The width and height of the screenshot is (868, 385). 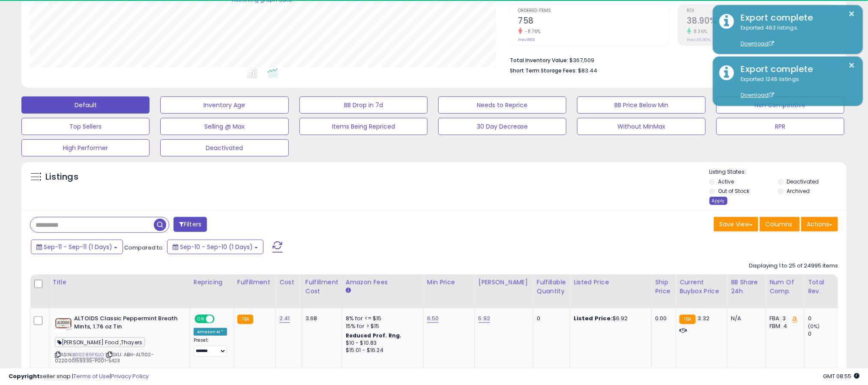 What do you see at coordinates (794, 266) in the screenshot?
I see `div: Displaying 1 to 25 of 24995 items` at bounding box center [794, 266].